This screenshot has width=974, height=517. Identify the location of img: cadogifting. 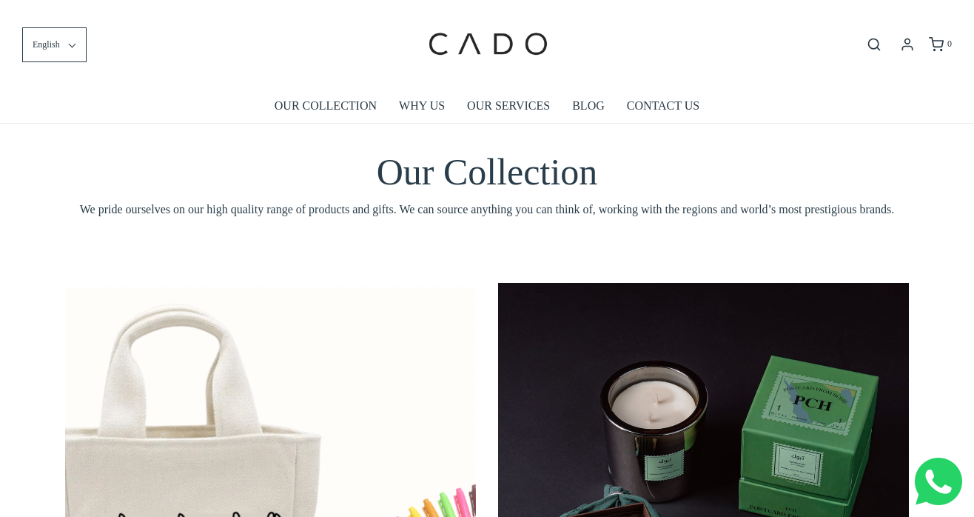
(487, 44).